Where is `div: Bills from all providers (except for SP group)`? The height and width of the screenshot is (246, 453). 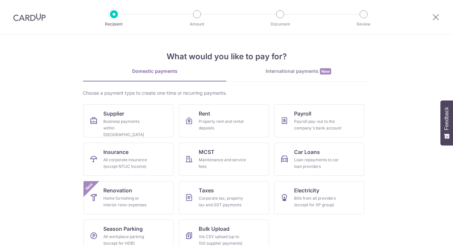
div: Bills from all providers (except for SP group) is located at coordinates (318, 201).